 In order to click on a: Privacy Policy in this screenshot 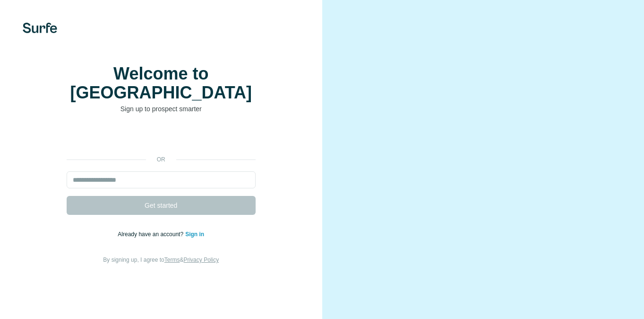, I will do `click(200, 260)`.